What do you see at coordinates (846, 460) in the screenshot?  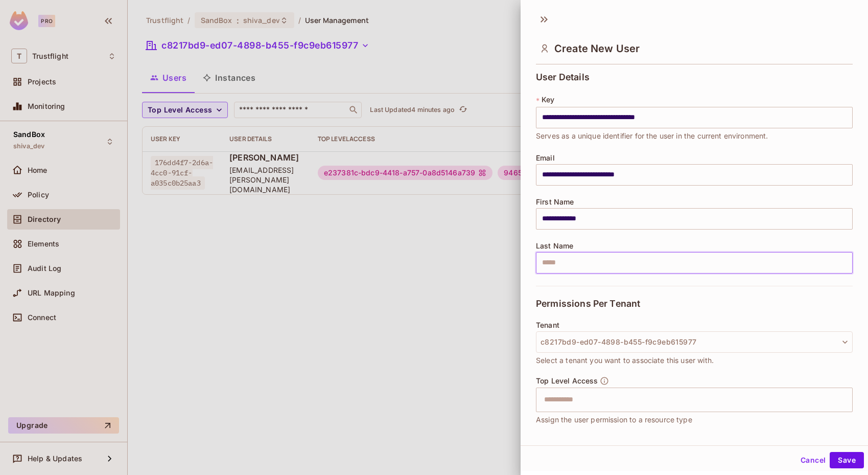 I see `button: Save` at bounding box center [846, 460].